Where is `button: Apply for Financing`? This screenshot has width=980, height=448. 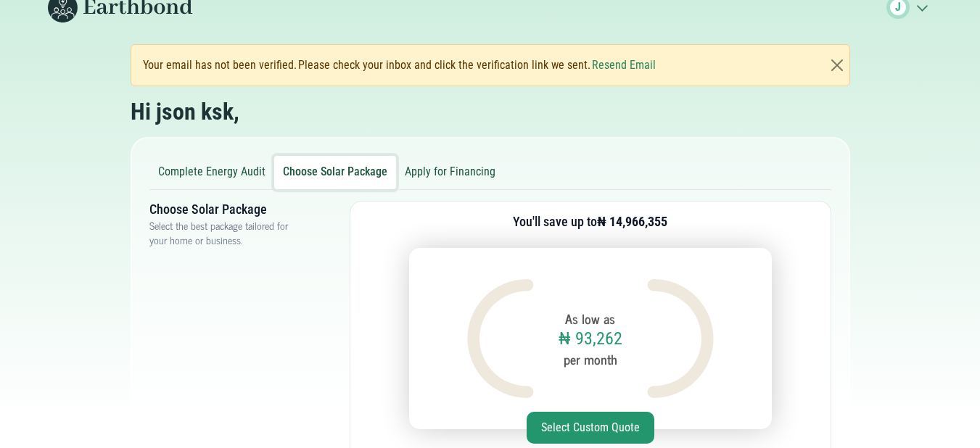 button: Apply for Financing is located at coordinates (450, 172).